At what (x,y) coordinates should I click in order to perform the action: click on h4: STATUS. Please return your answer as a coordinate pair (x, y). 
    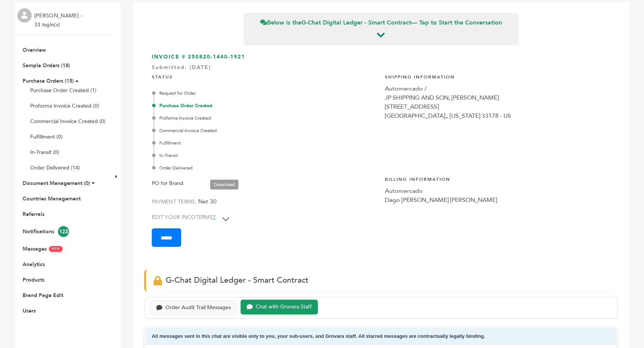
    Looking at the image, I should click on (265, 76).